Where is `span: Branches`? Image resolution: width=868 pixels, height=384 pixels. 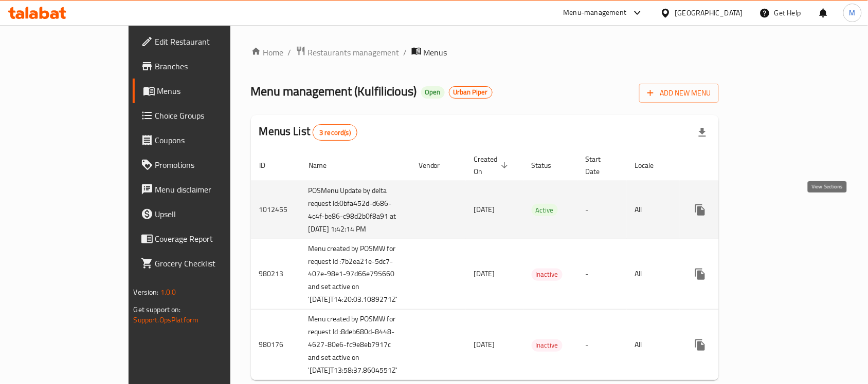
span: Branches is located at coordinates (210, 66).